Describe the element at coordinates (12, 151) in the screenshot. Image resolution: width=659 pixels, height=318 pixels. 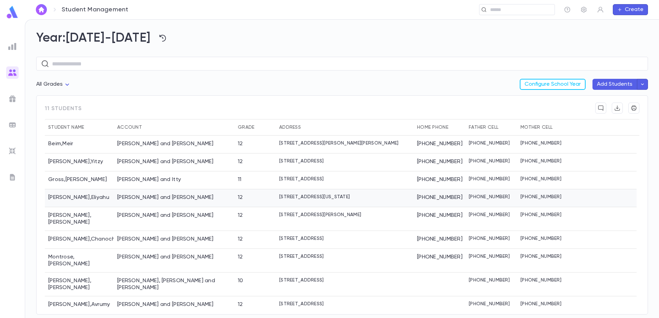
I see `img: imports_grey.530a8a0e642e233f2baf0ef88e8c9fcb.svg` at that location.